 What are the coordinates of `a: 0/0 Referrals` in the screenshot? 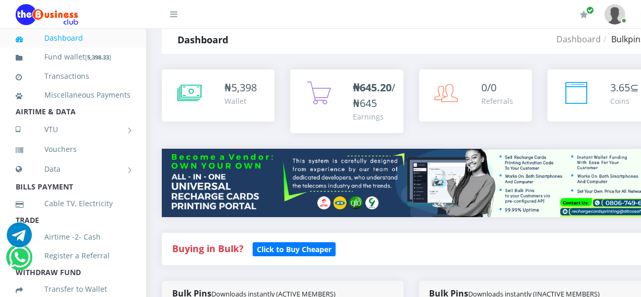 It's located at (475, 96).